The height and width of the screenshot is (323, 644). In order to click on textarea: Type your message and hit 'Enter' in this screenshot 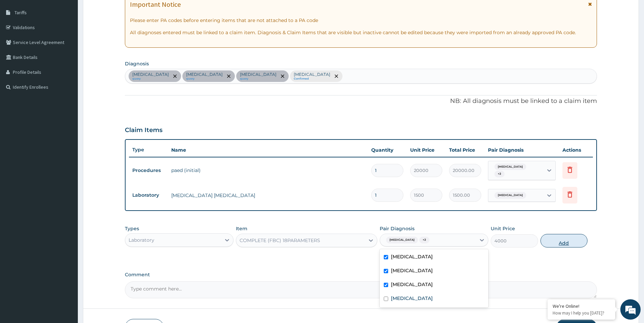, I will do `click(66, 197)`.